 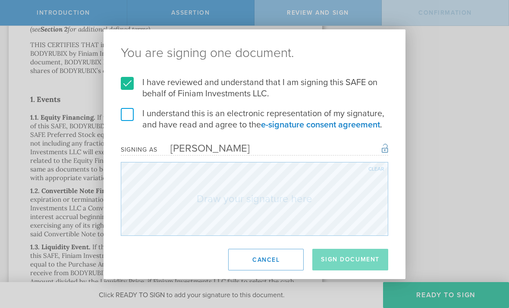 What do you see at coordinates (255, 119) in the screenshot?
I see `label: I understand this is an electronic representation of my signature, and have read and agree to the .` at bounding box center [255, 119].